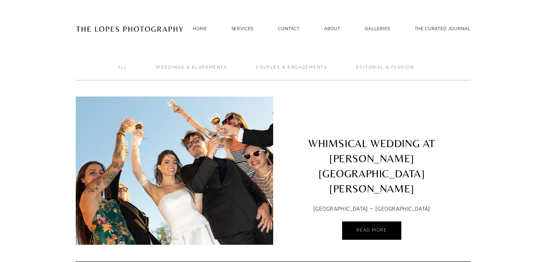 Image resolution: width=546 pixels, height=262 pixels. I want to click on a: Couples & ENGAGEMENTS, so click(291, 73).